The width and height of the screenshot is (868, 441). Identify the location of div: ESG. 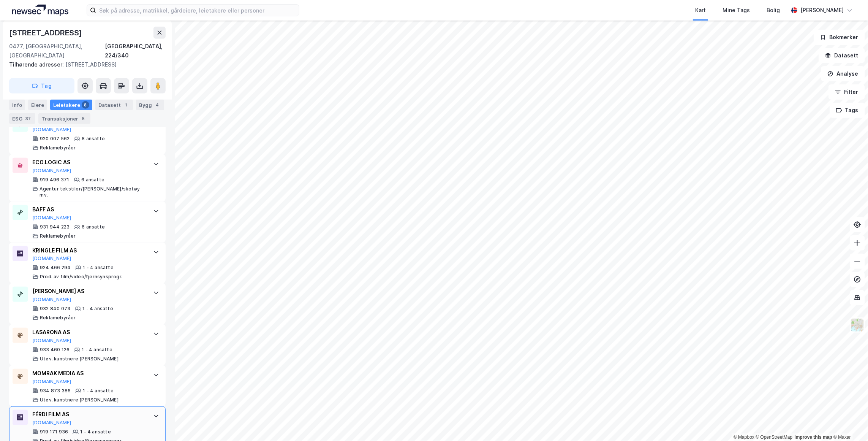
(22, 118).